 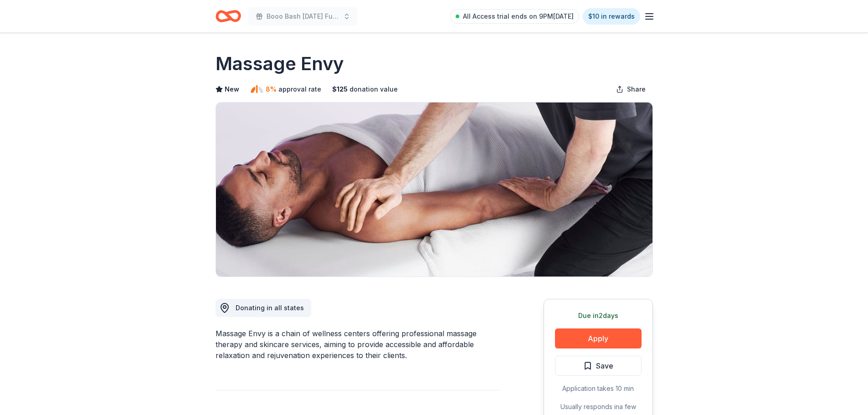 I want to click on span: 8%, so click(x=271, y=90).